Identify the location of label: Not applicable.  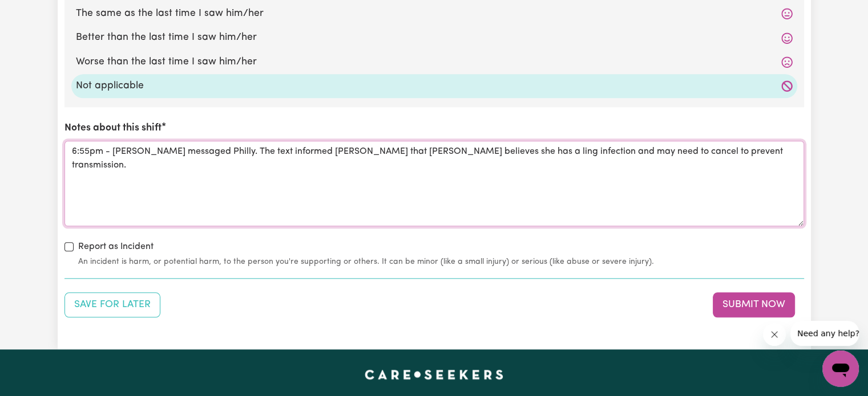
(434, 86).